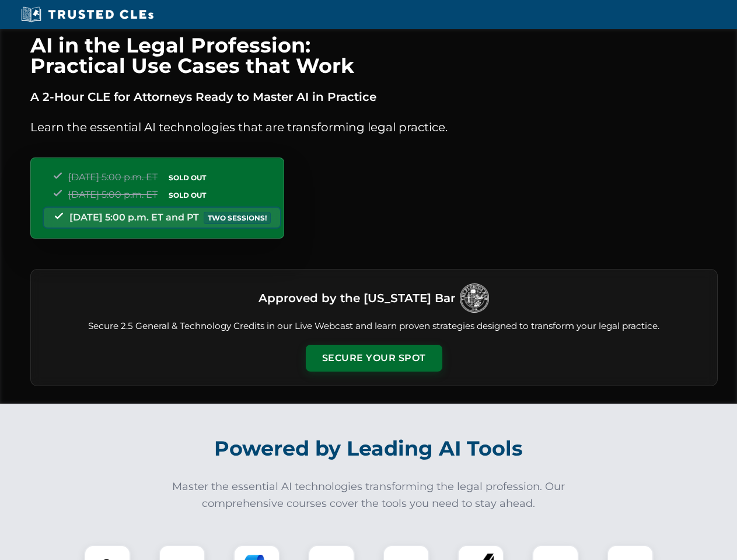  What do you see at coordinates (87, 14) in the screenshot?
I see `img: Trusted CLEs` at bounding box center [87, 14].